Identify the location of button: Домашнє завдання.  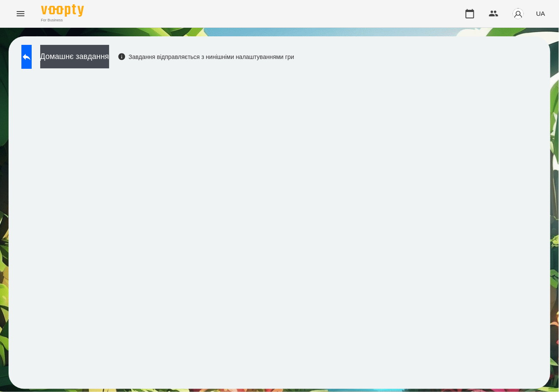
(75, 56).